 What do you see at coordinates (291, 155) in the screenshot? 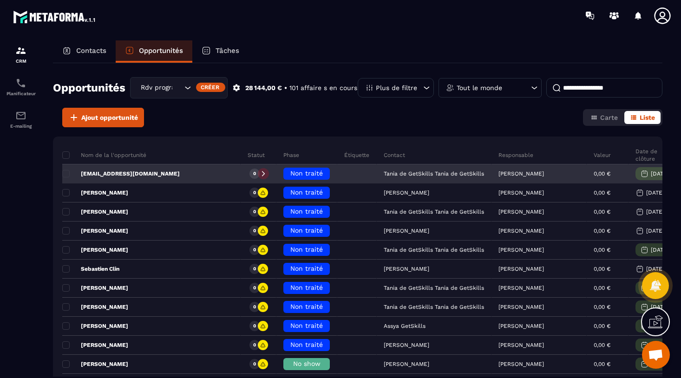
I see `p: Phase` at bounding box center [291, 155].